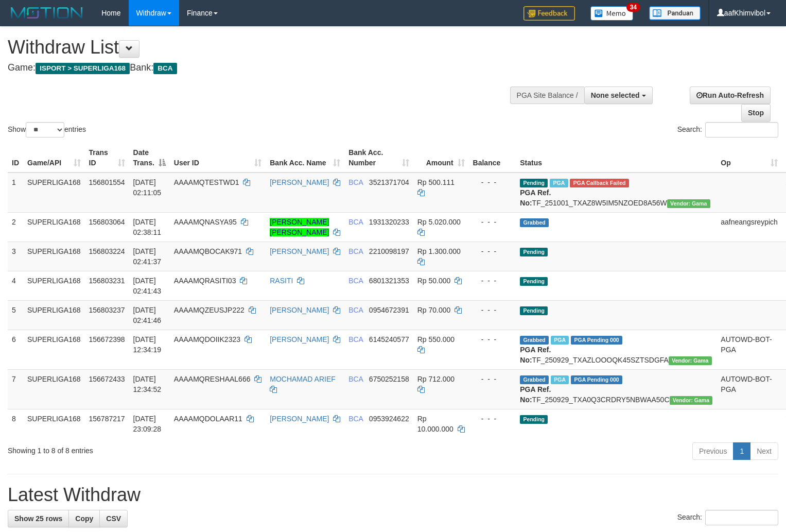  I want to click on span: 34, so click(633, 8).